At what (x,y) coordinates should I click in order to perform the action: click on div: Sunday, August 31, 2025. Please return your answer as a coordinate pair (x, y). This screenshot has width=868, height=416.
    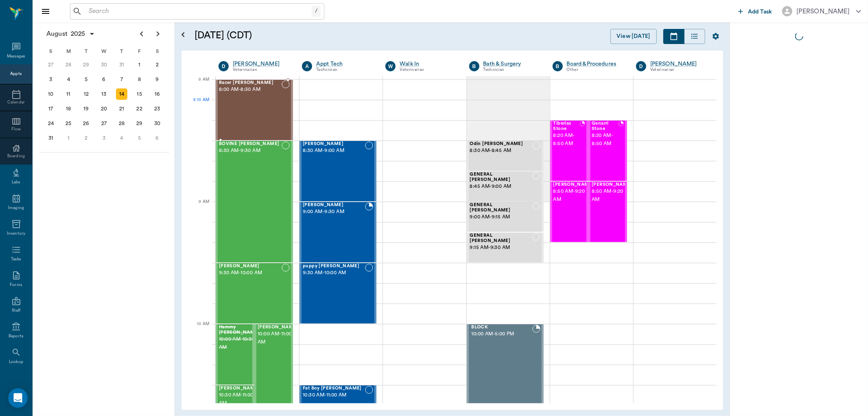
    Looking at the image, I should click on (51, 138).